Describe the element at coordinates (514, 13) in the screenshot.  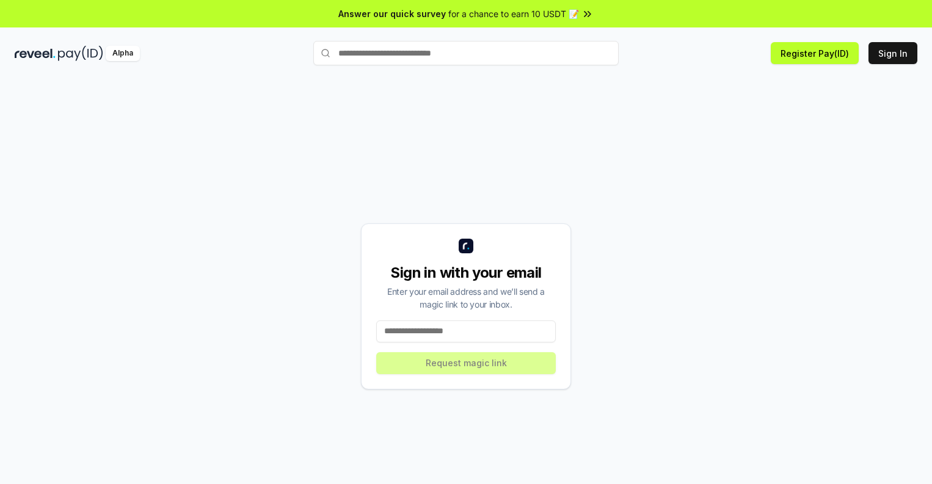
I see `span: for a chance to earn 10 USDT 📝` at that location.